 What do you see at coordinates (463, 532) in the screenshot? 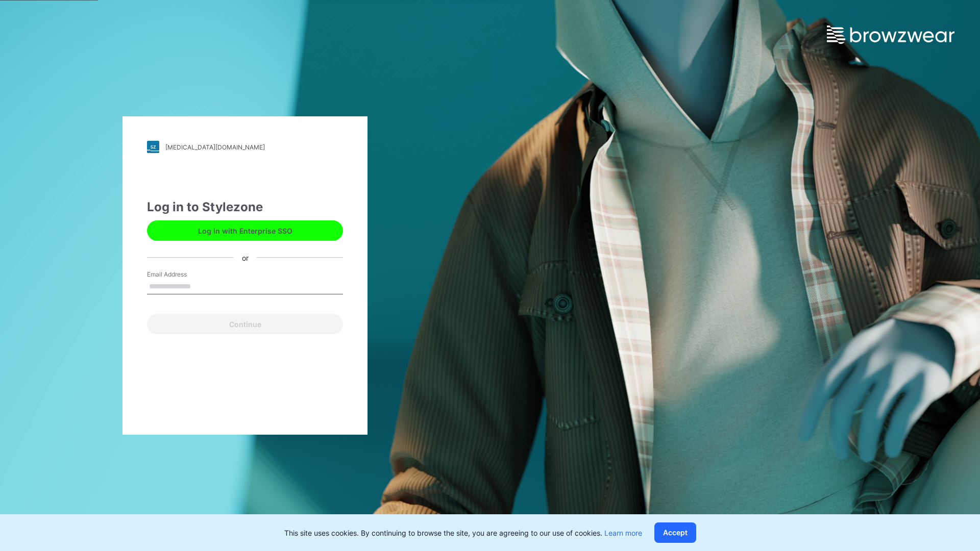
I see `p: This site uses cookies. By continuing to browse the site, you are agreeing to our use of cookies.` at bounding box center [463, 532].